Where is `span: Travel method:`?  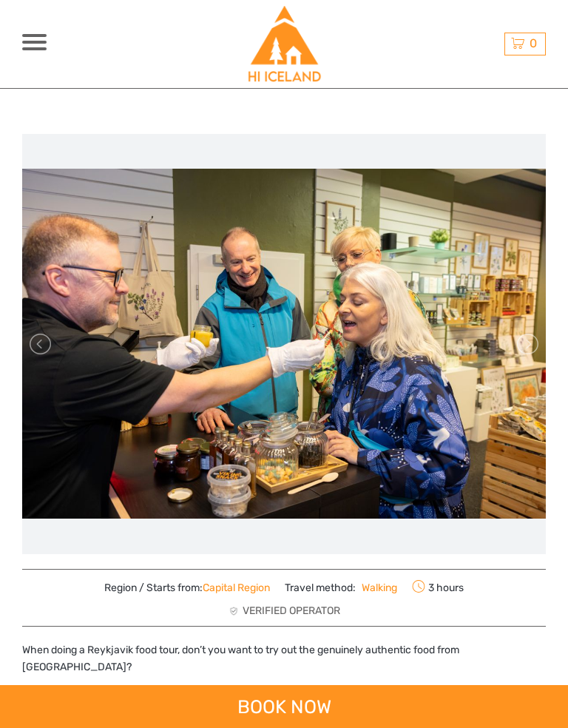 span: Travel method: is located at coordinates (341, 586).